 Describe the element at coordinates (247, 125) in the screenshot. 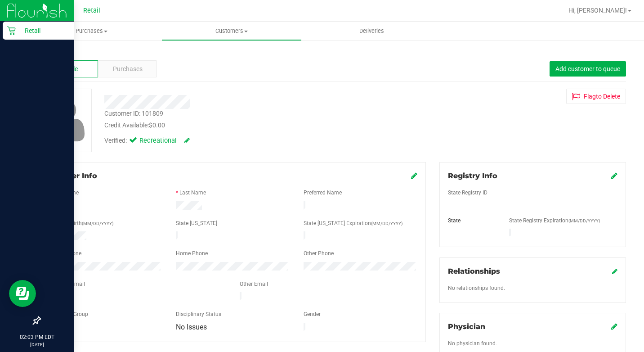

I see `div: Credit Available:` at that location.